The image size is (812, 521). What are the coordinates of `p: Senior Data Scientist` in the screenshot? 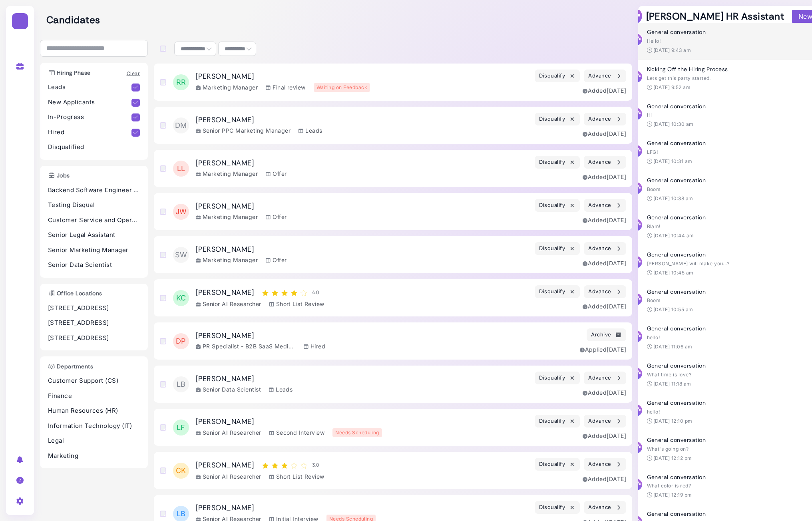 It's located at (94, 265).